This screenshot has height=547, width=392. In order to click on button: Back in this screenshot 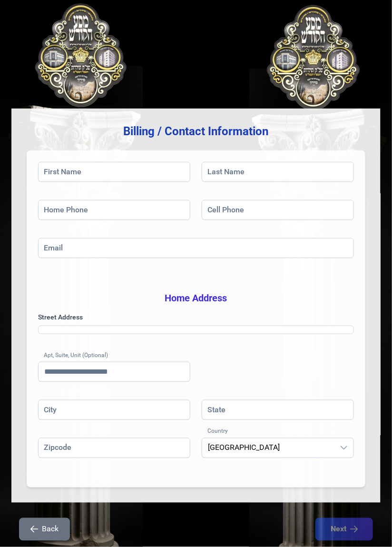, I will do `click(45, 530)`.